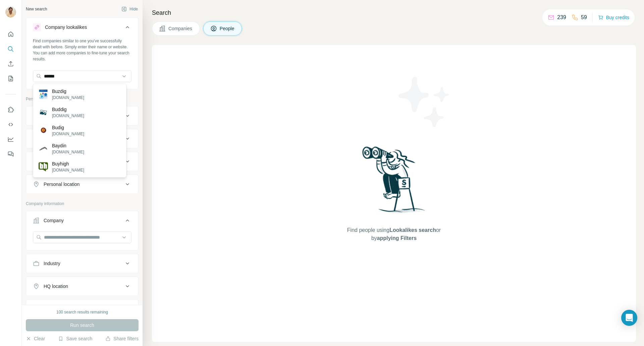  What do you see at coordinates (82, 99) in the screenshot?
I see `p: Personal information` at bounding box center [82, 99].